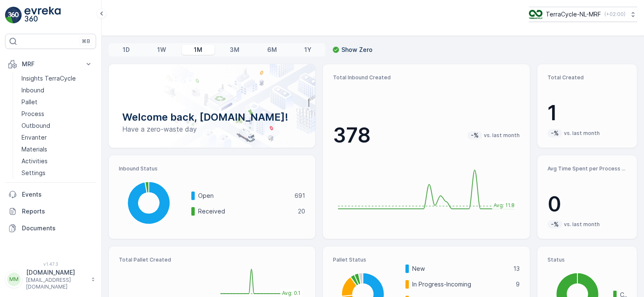 The height and width of the screenshot is (297, 644). I want to click on img: TC_v739CUj.png, so click(536, 14).